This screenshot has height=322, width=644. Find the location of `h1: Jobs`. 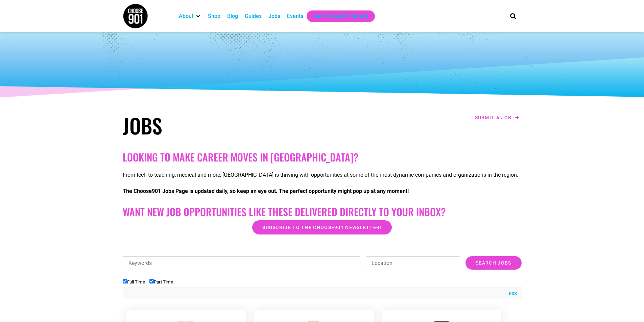

h1: Jobs is located at coordinates (221, 125).